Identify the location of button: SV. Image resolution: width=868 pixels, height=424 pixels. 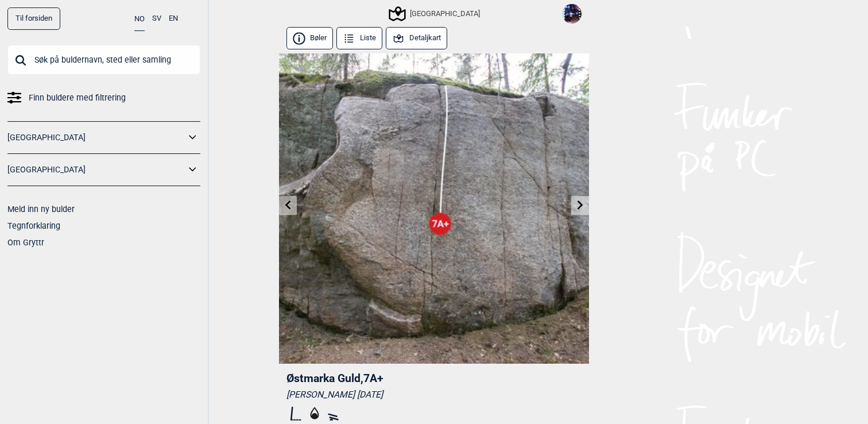
(157, 18).